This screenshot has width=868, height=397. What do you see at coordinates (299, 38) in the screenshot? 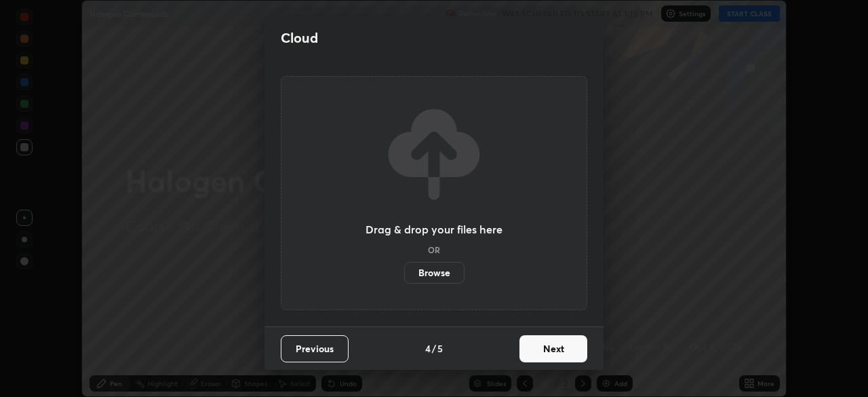
I see `h2: Cloud` at bounding box center [299, 38].